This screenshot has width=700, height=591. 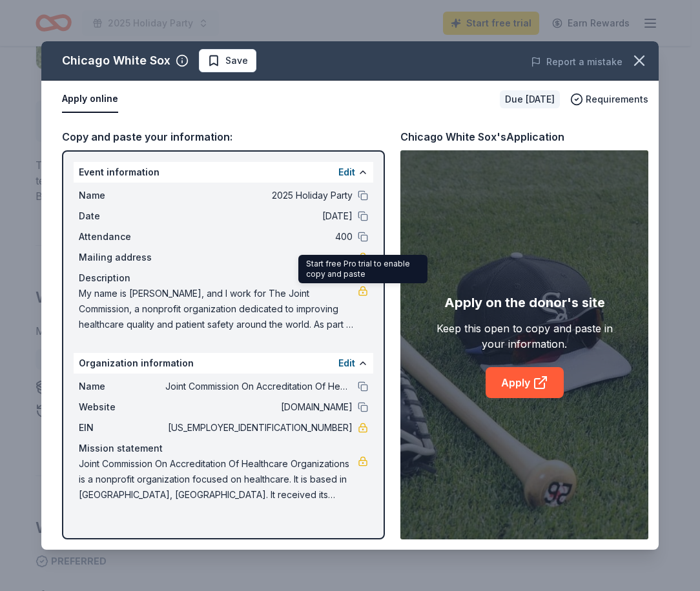 I want to click on span: Requirements, so click(x=617, y=100).